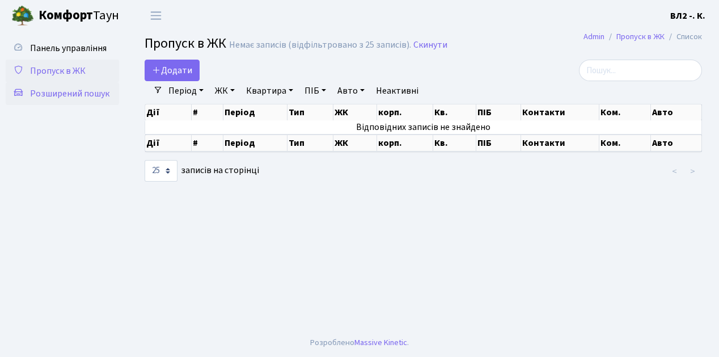 The height and width of the screenshot is (357, 719). Describe the element at coordinates (70, 94) in the screenshot. I see `span: Розширений пошук` at that location.